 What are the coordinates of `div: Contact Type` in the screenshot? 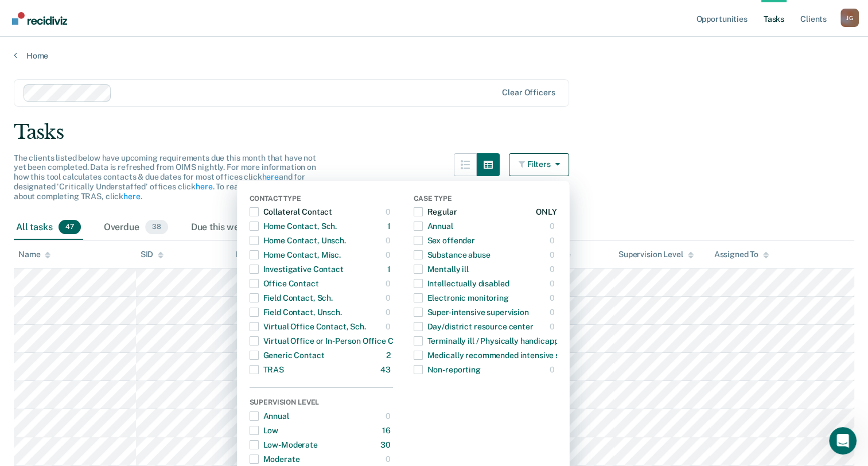 It's located at (321, 200).